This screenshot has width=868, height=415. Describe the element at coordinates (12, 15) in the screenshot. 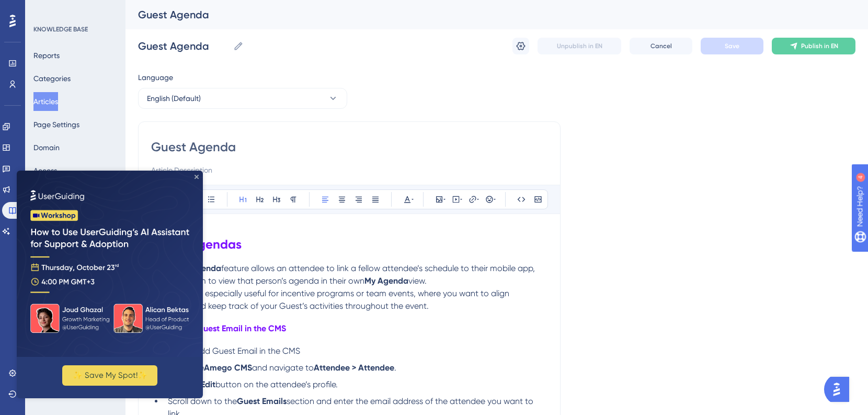

I see `img: launcher-image-alternative-text` at that location.